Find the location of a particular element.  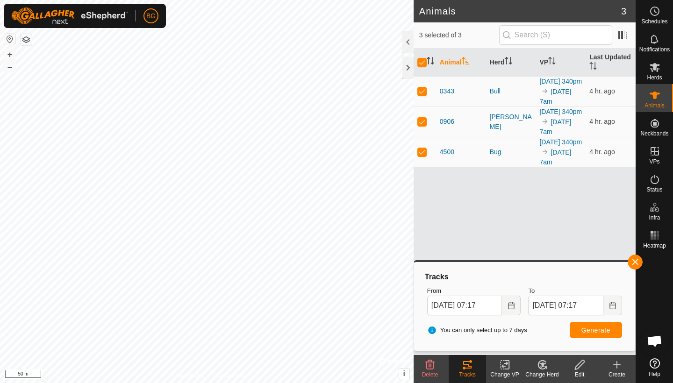

span: You can only select up to 7 days is located at coordinates (477, 330).